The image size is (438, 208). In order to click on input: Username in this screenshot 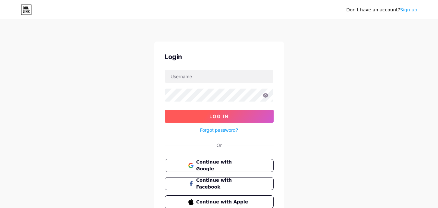, I will do `click(219, 76)`.